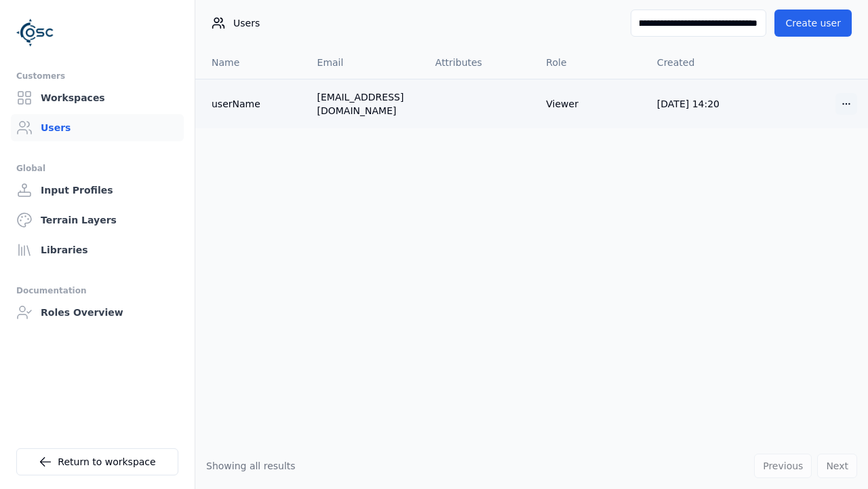  What do you see at coordinates (97, 291) in the screenshot?
I see `div: Documentation` at bounding box center [97, 291].